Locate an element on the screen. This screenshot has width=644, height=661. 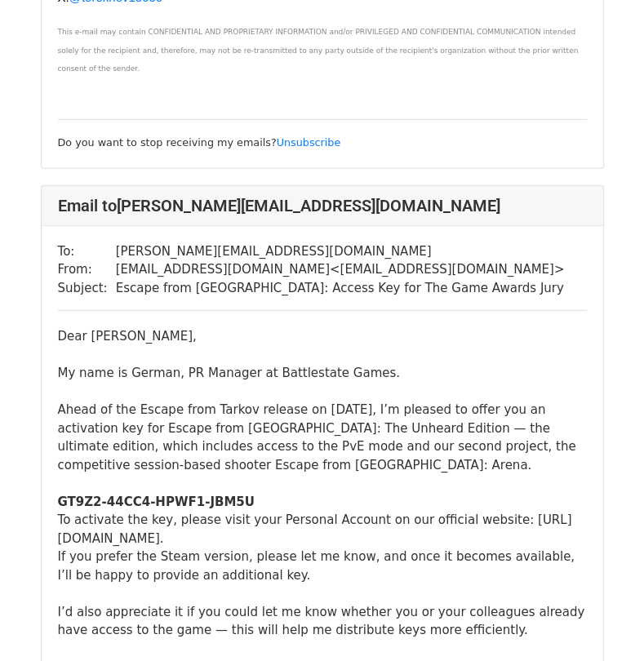
div: Виджет чата is located at coordinates (603, 621).